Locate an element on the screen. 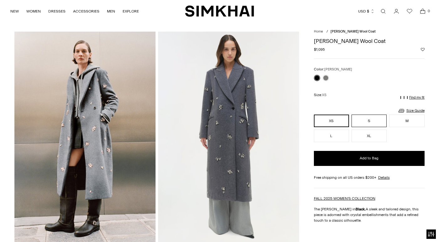 The width and height of the screenshot is (439, 242). a: MEN is located at coordinates (111, 11).